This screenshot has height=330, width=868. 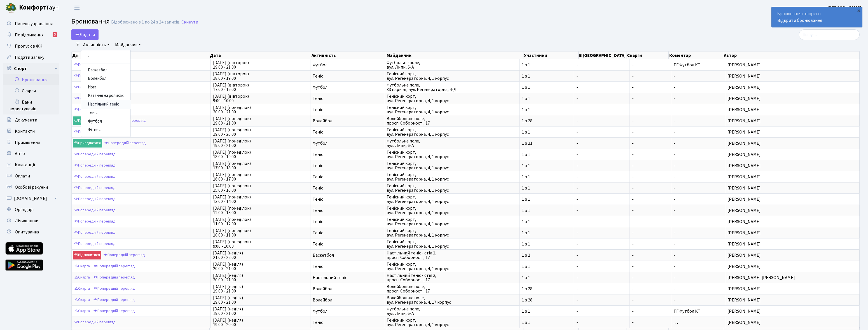 I want to click on a: Лічильники, so click(x=31, y=221).